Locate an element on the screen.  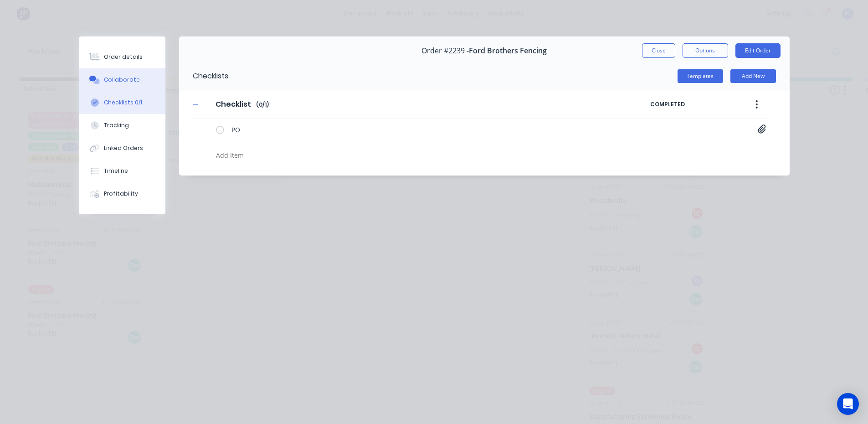
div: Checklists is located at coordinates (203, 76).